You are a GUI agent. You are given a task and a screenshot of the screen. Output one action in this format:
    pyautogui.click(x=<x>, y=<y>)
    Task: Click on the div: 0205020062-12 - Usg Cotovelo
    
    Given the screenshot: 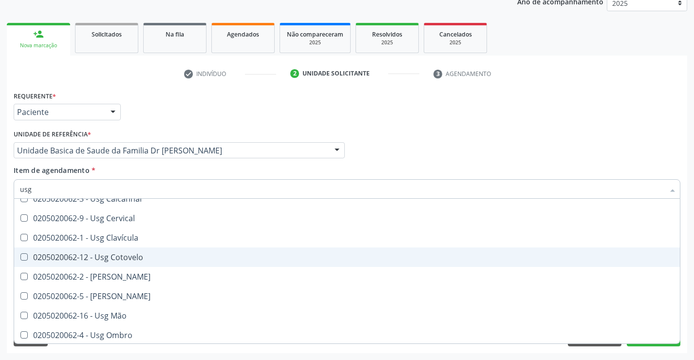 What is the action you would take?
    pyautogui.click(x=347, y=257)
    